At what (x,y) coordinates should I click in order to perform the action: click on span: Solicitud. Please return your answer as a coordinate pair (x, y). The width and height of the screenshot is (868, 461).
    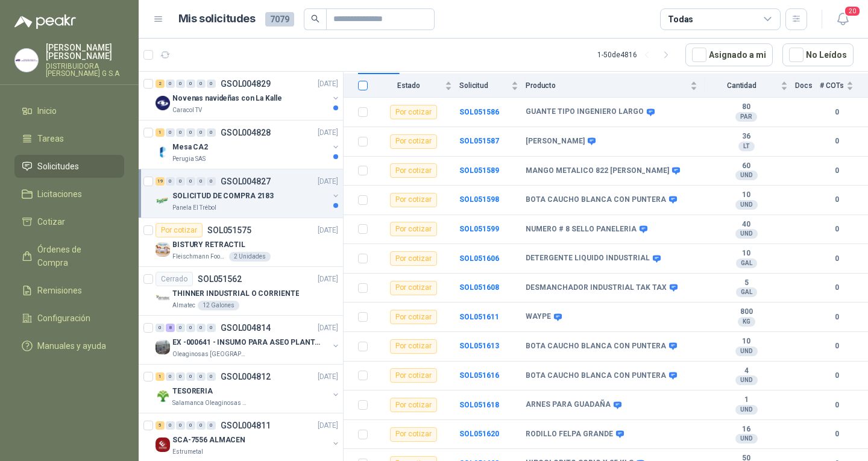
    Looking at the image, I should click on (483, 86).